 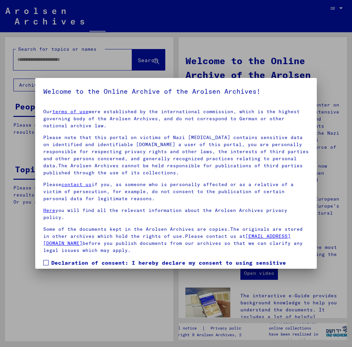 I want to click on p: Some of the documents kept in the Arolsen Archives are copies.The originals are stored in other a..., so click(x=176, y=240).